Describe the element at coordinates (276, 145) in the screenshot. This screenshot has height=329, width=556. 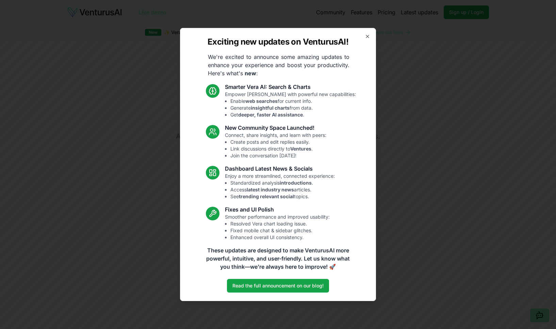
I see `p: Connect, share insights, and learn with peers:` at that location.